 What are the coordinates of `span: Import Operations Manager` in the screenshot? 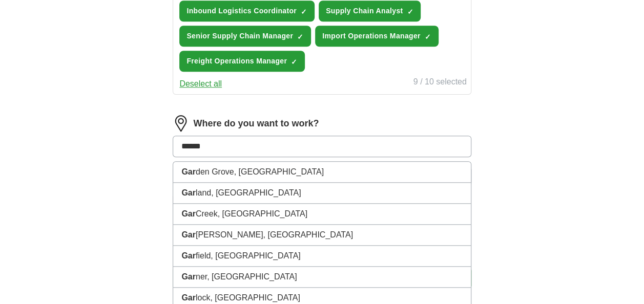 It's located at (371, 36).